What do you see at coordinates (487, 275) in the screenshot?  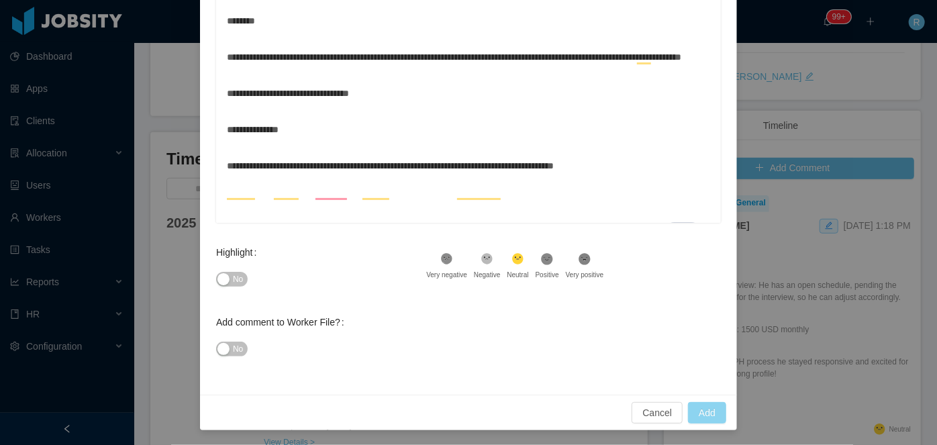 I see `div: Negative` at bounding box center [487, 275].